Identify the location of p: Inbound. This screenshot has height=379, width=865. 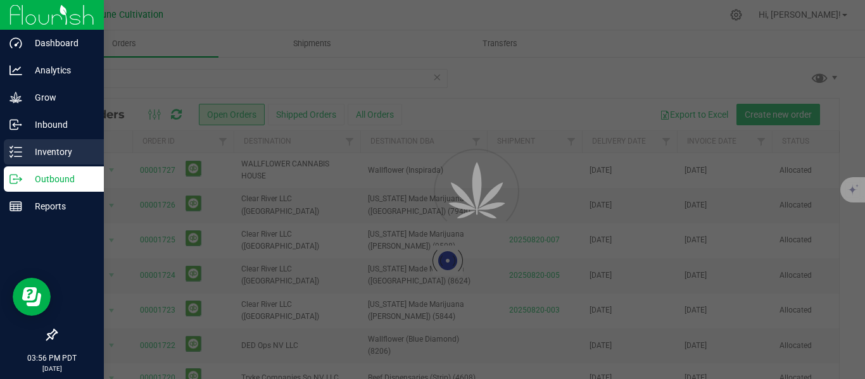
(60, 125).